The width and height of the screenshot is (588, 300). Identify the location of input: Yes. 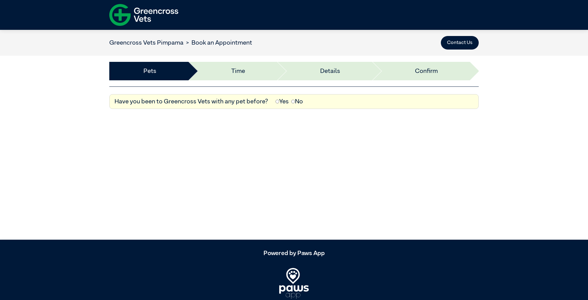
(278, 102).